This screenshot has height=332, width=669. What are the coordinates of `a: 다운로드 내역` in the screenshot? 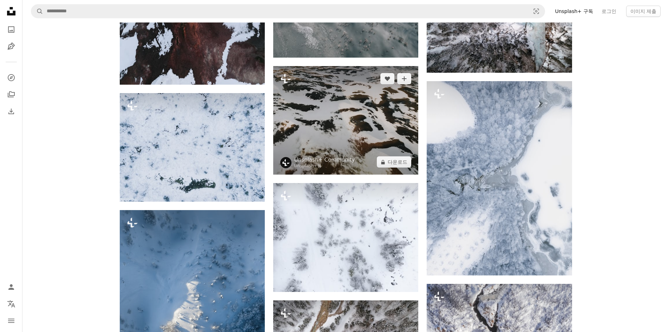 It's located at (11, 111).